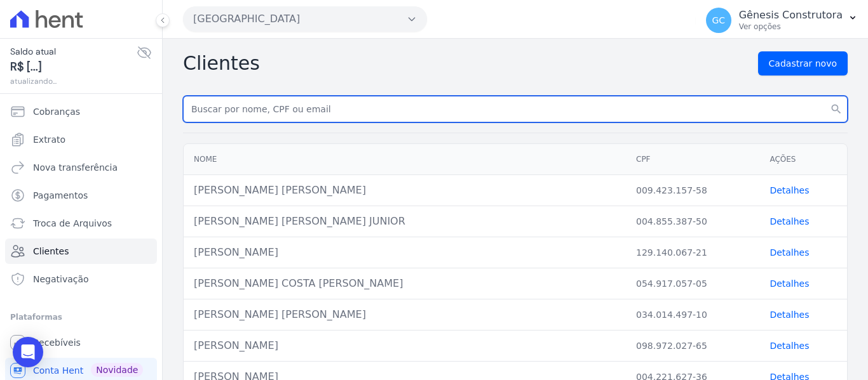 Image resolution: width=868 pixels, height=380 pixels. Describe the element at coordinates (802, 63) in the screenshot. I see `span: Cadastrar novo` at that location.